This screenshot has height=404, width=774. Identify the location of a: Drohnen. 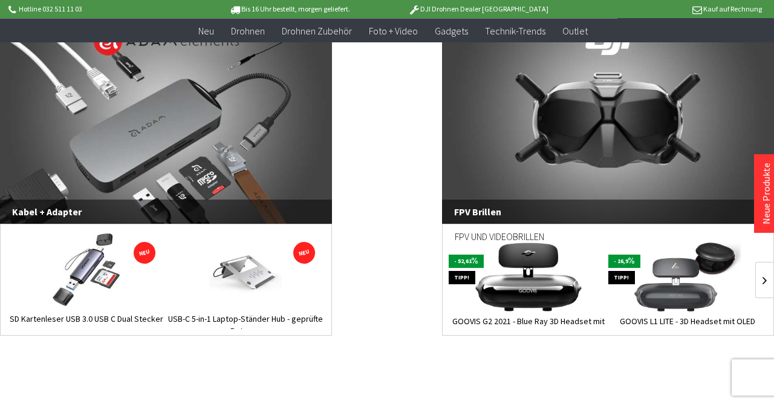
(248, 30).